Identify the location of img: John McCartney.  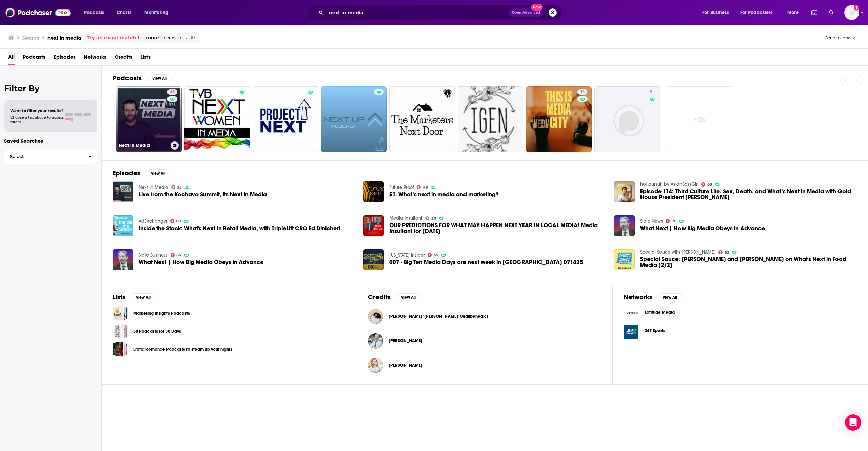
(376, 341).